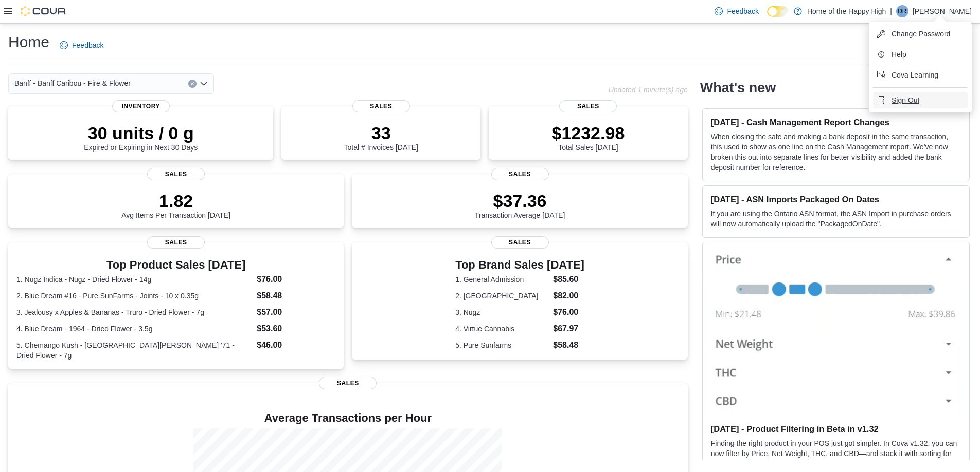 This screenshot has width=980, height=472. I want to click on dt: 3. Nugz, so click(502, 313).